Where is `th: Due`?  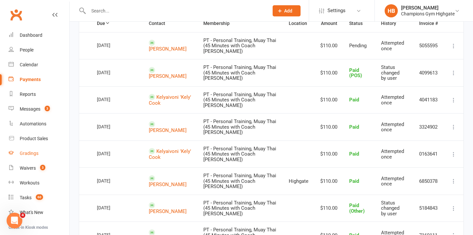
th: Due is located at coordinates (117, 23).